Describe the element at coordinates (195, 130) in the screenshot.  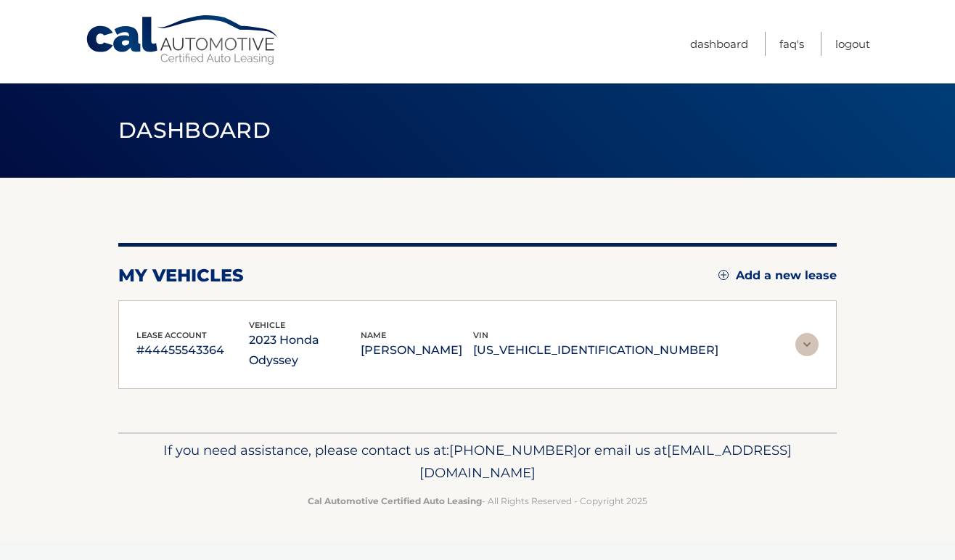
I see `span: Dashboard` at that location.